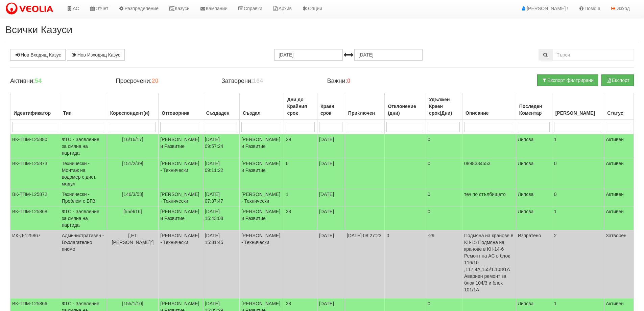  I want to click on th: Дни до Крайния срок: No sort applied, activate to apply an ascending sort, so click(301, 106).